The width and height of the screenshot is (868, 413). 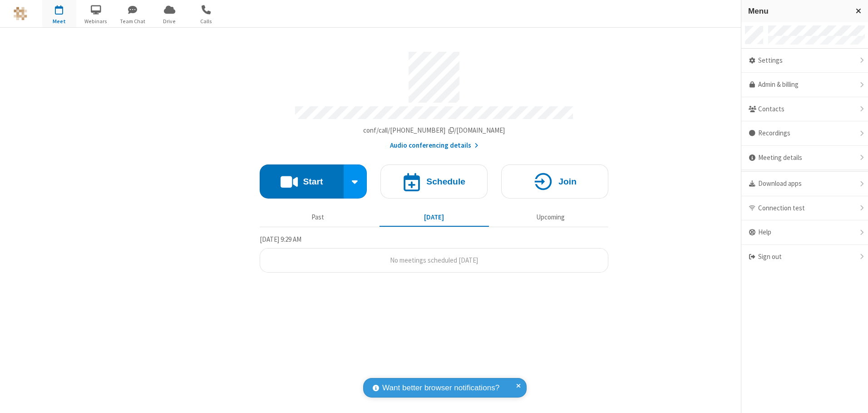 What do you see at coordinates (805, 110) in the screenshot?
I see `div: Contacts` at bounding box center [805, 110].